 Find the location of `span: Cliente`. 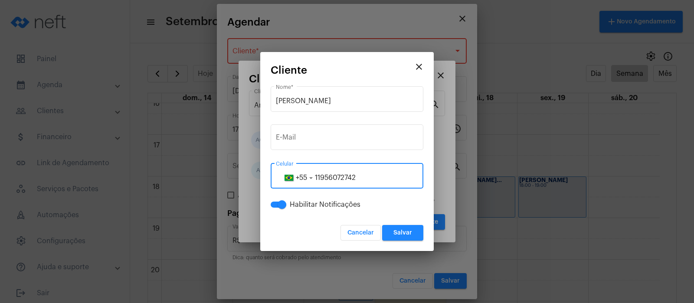

span: Cliente is located at coordinates (289, 70).